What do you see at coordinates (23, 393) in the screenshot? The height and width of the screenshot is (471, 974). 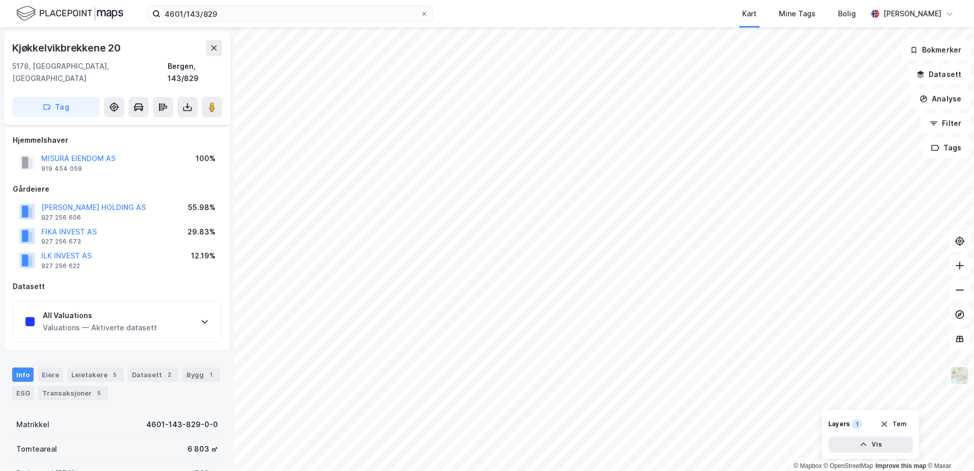 I see `div: ESG` at bounding box center [23, 393].